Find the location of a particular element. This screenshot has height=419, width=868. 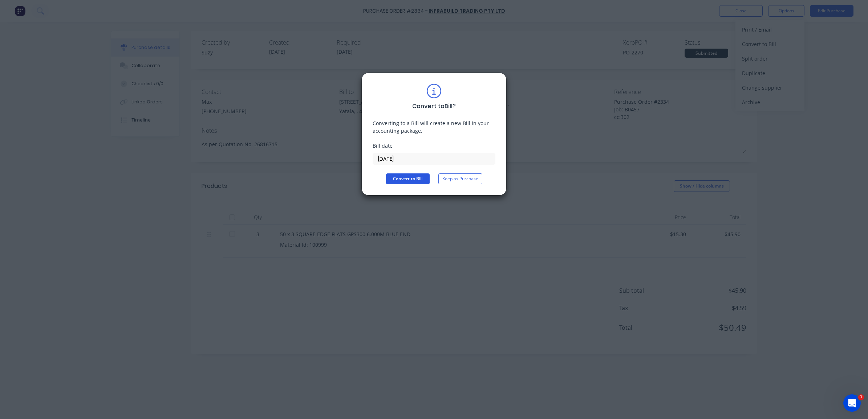

div: Convert to Bill ? is located at coordinates (434, 107).